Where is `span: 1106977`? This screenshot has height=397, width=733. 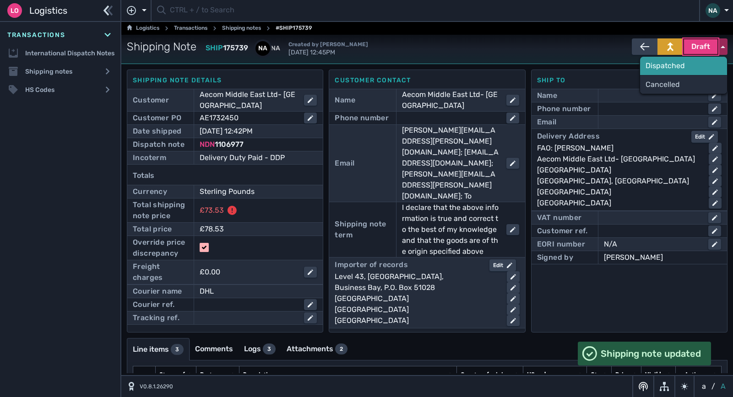
span: 1106977 is located at coordinates (229, 144).